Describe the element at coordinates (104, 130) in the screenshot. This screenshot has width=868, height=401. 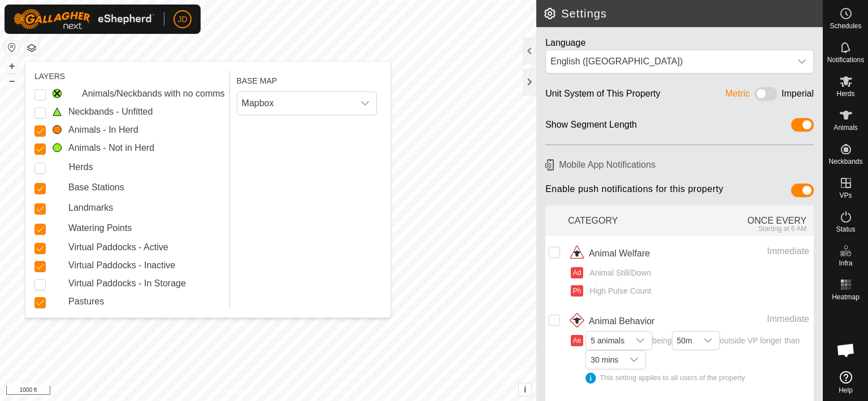
I see `label: Animals - In Herd` at that location.